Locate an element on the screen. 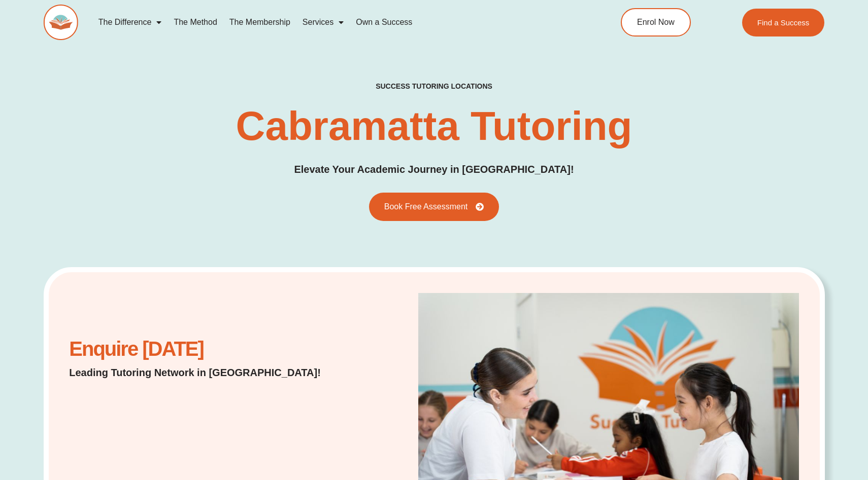  a: The Method is located at coordinates (195, 23).